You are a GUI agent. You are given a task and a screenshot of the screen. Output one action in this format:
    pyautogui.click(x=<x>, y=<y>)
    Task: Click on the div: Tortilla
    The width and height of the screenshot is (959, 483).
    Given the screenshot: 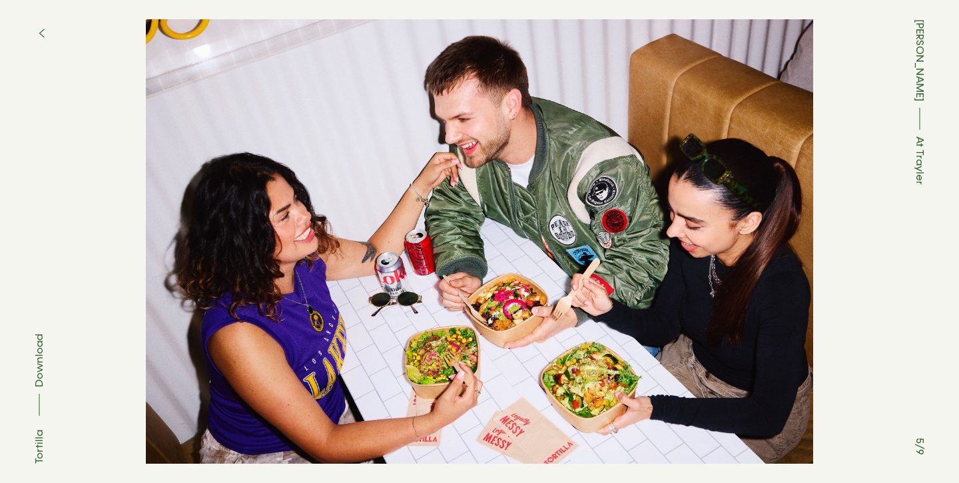 What is the action you would take?
    pyautogui.click(x=39, y=447)
    